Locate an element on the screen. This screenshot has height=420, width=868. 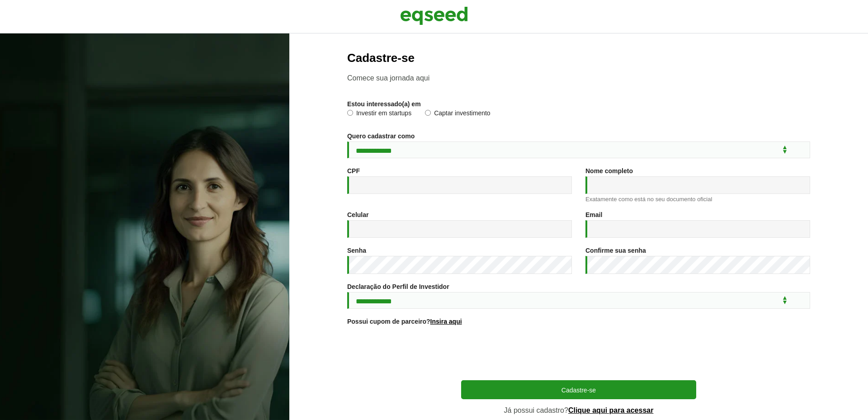
h2: Cadastre-se is located at coordinates (579, 58).